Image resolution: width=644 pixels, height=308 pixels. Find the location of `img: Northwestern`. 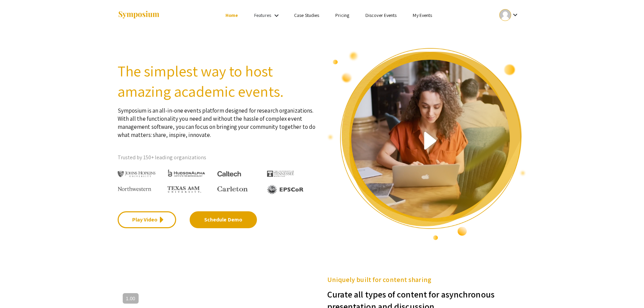

img: Northwestern is located at coordinates (134, 189).